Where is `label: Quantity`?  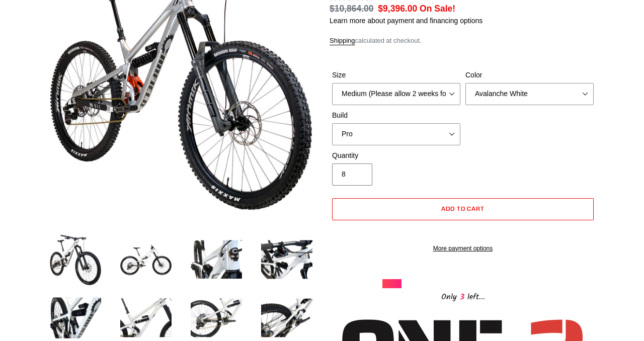
label: Quantity is located at coordinates (396, 155).